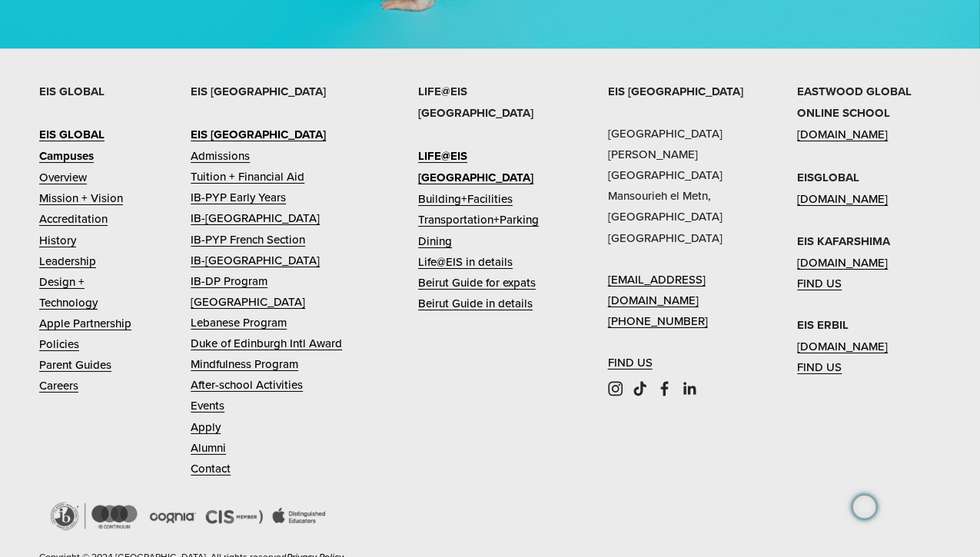 The height and width of the screenshot is (557, 980). Describe the element at coordinates (640, 388) in the screenshot. I see `a: TikTok` at that location.